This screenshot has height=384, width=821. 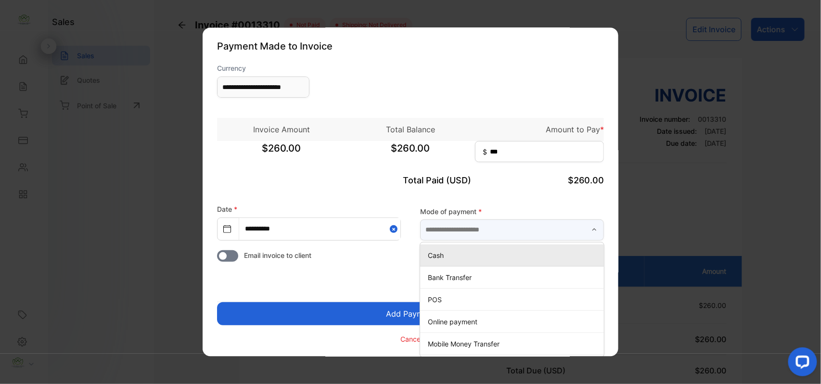 I want to click on p: POS, so click(x=514, y=299).